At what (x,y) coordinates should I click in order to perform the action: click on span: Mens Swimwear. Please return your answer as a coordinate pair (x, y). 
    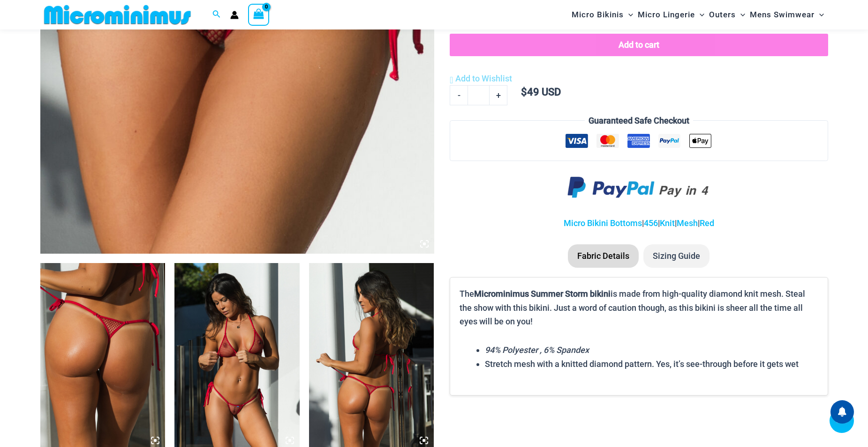
    Looking at the image, I should click on (782, 15).